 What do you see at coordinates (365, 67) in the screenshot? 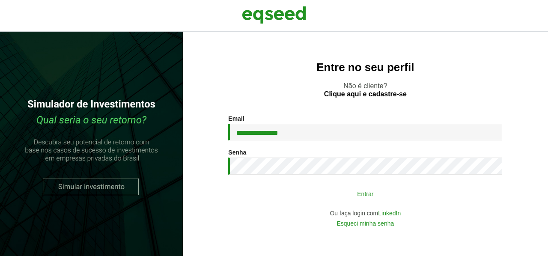
I see `h2: Entre no seu perfil` at bounding box center [365, 67].